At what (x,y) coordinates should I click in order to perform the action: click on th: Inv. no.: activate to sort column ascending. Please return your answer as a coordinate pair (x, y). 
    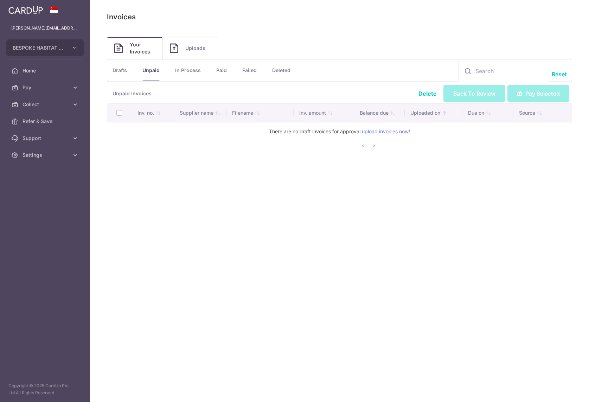
    Looking at the image, I should click on (153, 113).